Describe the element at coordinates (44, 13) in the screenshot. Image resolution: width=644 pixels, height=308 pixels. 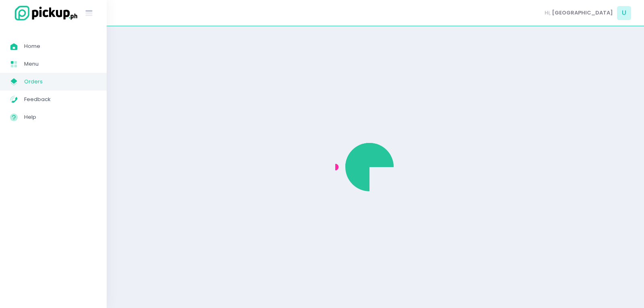
I see `img: logo` at that location.